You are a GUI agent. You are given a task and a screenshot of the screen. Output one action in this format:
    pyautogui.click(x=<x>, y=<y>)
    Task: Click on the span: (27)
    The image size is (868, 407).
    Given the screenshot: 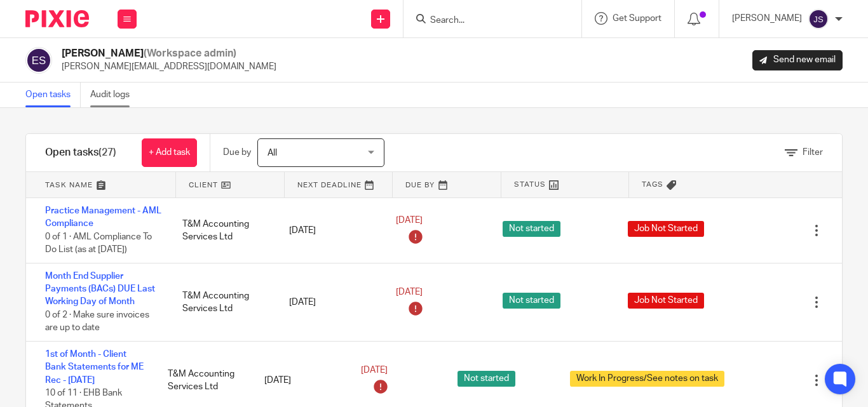 What is the action you would take?
    pyautogui.click(x=107, y=152)
    